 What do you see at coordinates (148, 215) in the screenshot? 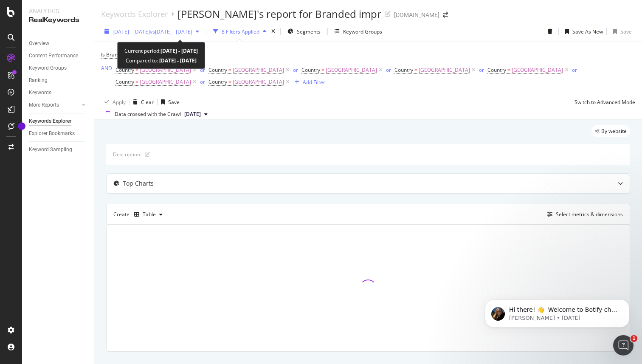
I see `button: Table` at bounding box center [148, 215].